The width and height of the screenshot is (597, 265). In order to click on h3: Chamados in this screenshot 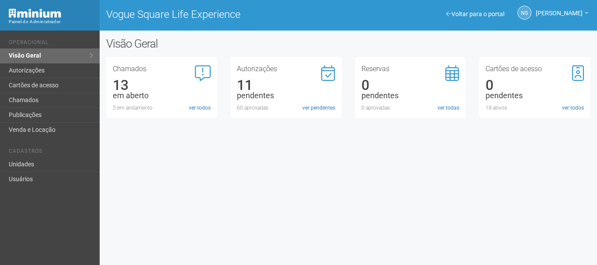, I will do `click(162, 69)`.